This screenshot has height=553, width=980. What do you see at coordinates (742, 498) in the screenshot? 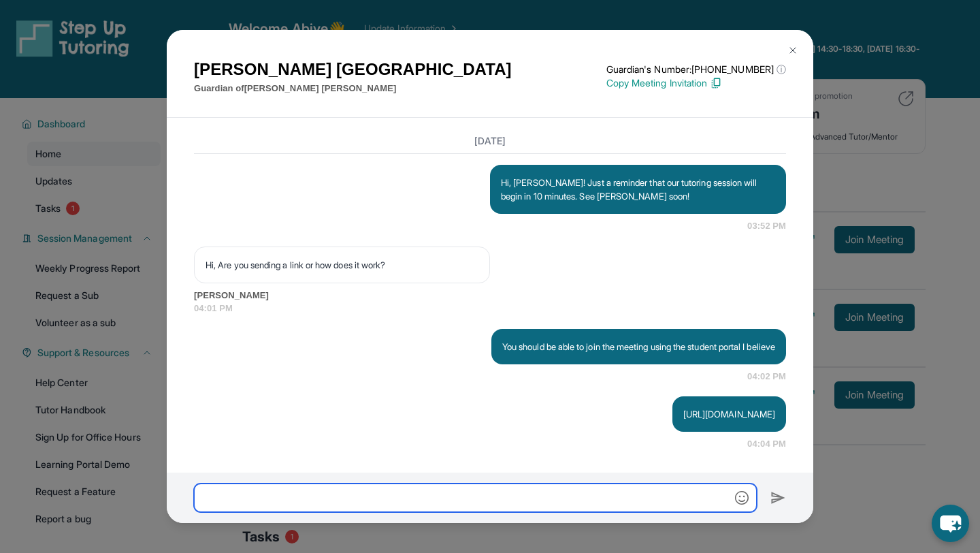
I see `img: Emoji` at bounding box center [742, 498].